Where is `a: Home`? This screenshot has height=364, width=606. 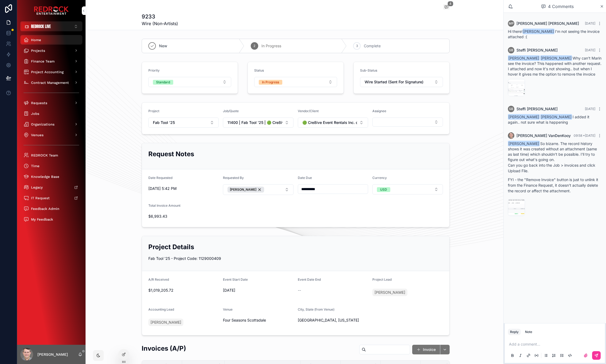
a: Home is located at coordinates (51, 40).